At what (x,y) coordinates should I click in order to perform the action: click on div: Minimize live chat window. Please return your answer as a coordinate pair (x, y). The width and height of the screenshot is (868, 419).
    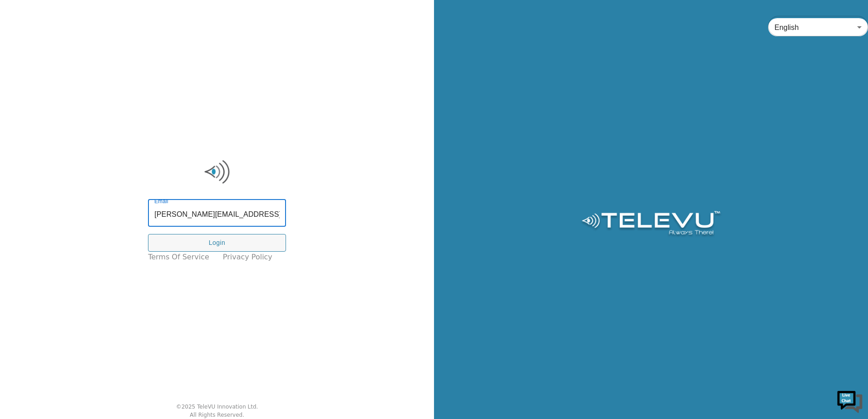
    Looking at the image, I should click on (160, 16).